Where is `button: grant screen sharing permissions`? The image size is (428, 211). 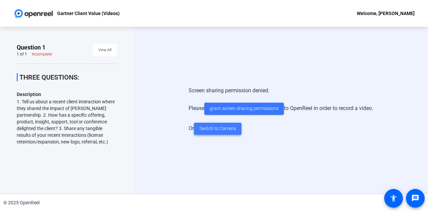 button: grant screen sharing permissions is located at coordinates (244, 109).